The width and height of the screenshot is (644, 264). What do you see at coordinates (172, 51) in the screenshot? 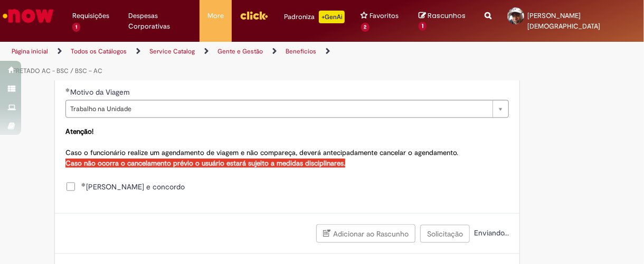
I see `a: Service Catalog` at bounding box center [172, 51].